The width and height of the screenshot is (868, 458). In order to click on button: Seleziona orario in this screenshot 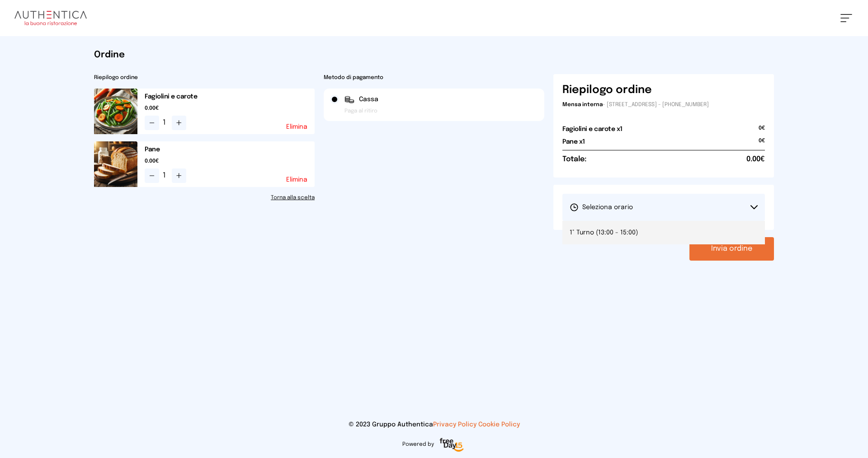, I will do `click(664, 208)`.